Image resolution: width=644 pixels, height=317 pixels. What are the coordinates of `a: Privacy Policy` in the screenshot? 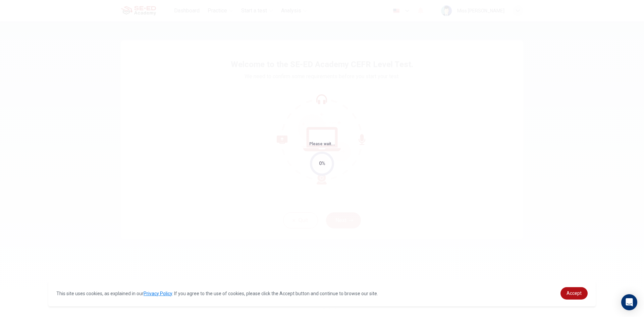 It's located at (158, 293).